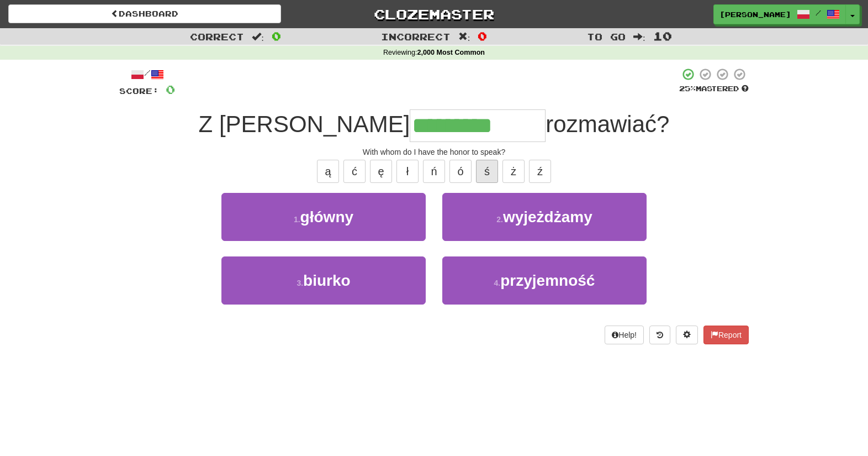 The image size is (868, 456). Describe the element at coordinates (547, 280) in the screenshot. I see `span: przyjemność` at that location.